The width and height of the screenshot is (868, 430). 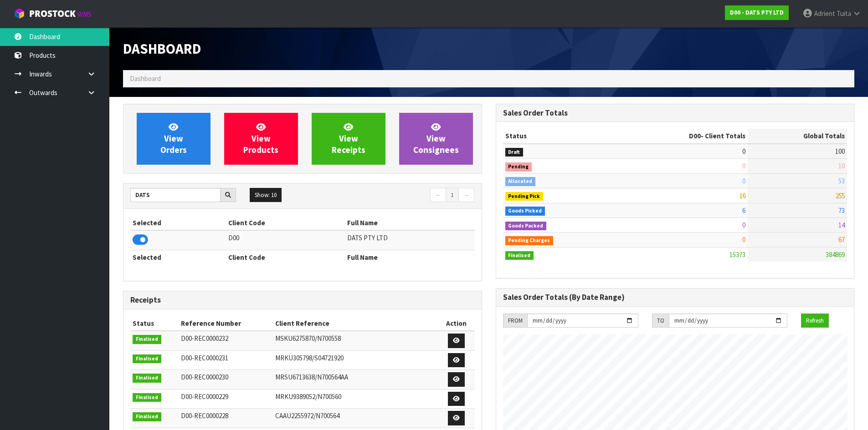 I want to click on img: cube-alt.png, so click(x=19, y=13).